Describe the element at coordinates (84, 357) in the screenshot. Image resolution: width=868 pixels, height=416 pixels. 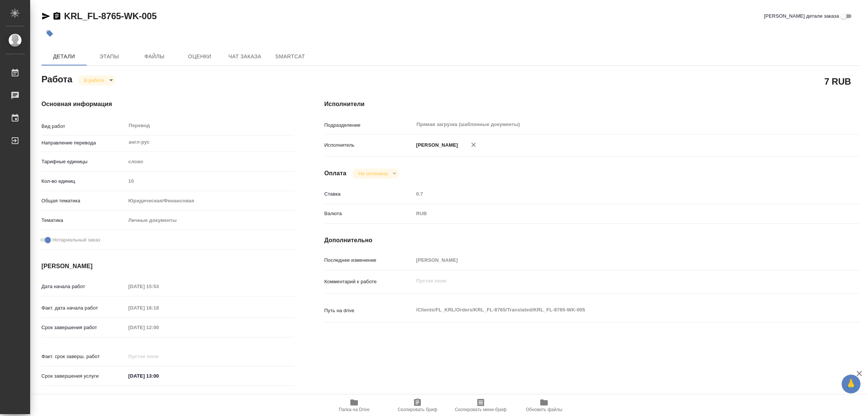
I see `p: Факт. срок заверш. работ` at that location.